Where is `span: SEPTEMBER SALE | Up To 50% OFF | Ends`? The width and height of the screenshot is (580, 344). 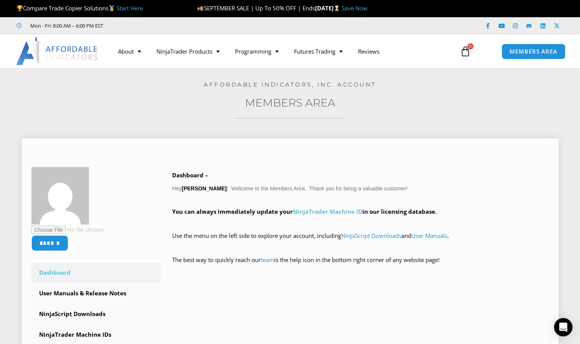
span: SEPTEMBER SALE | Up To 50% OFF | Ends is located at coordinates (256, 8).